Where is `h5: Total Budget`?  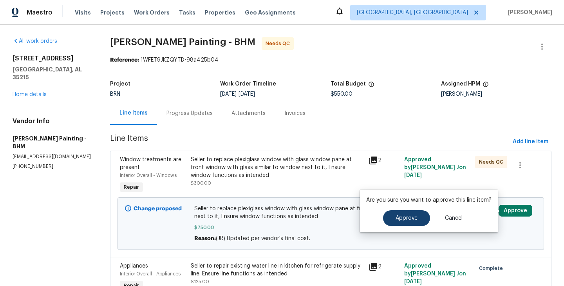 h5: Total Budget is located at coordinates (348, 84).